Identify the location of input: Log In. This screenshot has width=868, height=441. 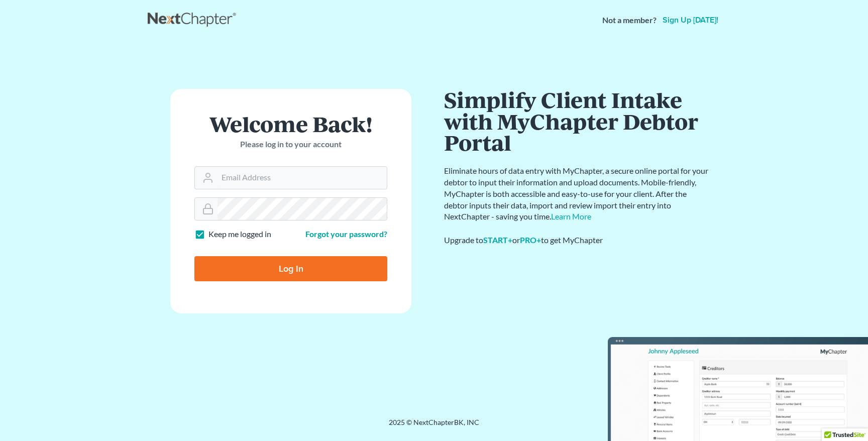
(291, 269).